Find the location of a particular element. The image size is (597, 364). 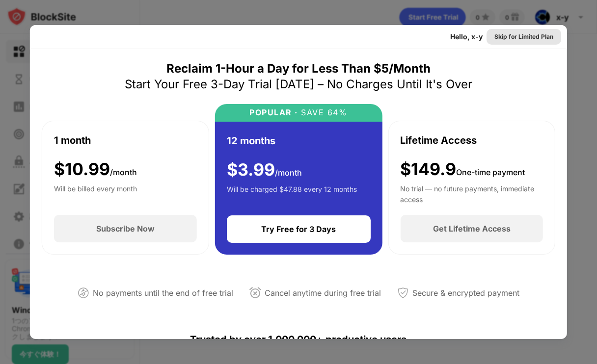

div: Will be charged $47.88 every 12 months is located at coordinates (291, 194).